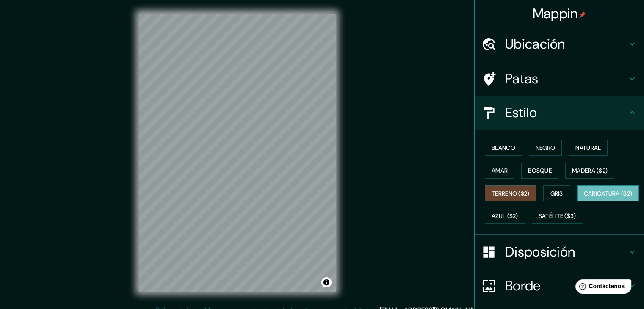 The image size is (644, 309). Describe the element at coordinates (503, 148) in the screenshot. I see `button: Blanco` at that location.